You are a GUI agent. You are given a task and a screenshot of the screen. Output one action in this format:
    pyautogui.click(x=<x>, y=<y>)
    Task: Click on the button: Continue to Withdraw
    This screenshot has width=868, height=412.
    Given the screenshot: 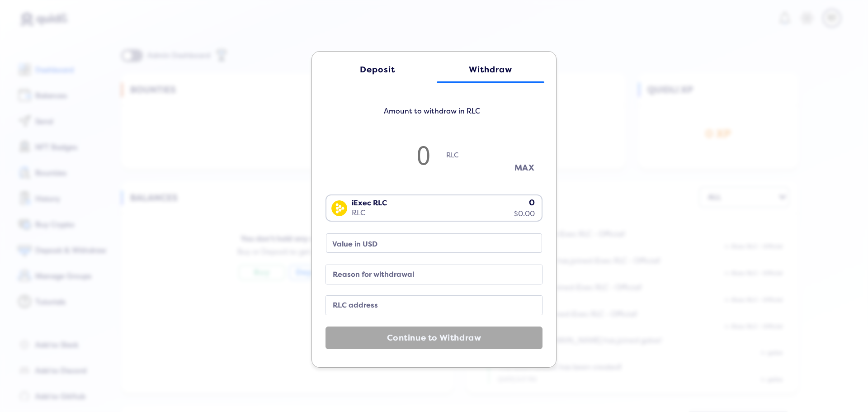 What is the action you would take?
    pyautogui.click(x=434, y=337)
    